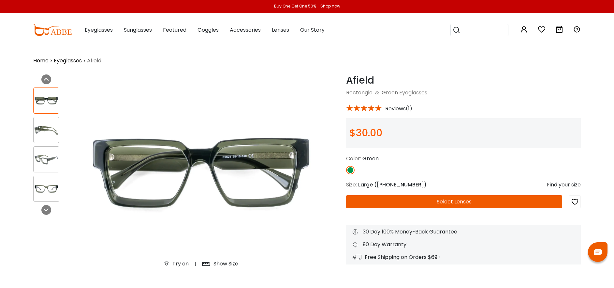 This screenshot has height=288, width=614. Describe the element at coordinates (464, 244) in the screenshot. I see `div: 90 Day Warranty` at that location.